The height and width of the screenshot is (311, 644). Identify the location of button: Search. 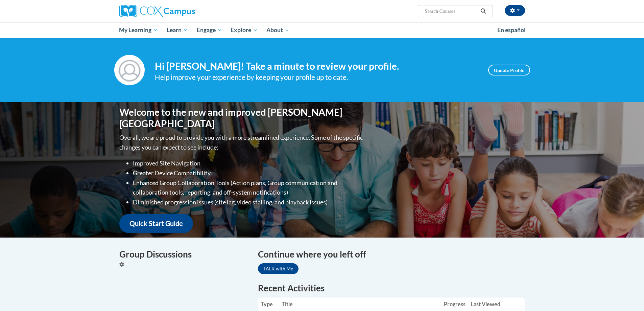
(483, 11).